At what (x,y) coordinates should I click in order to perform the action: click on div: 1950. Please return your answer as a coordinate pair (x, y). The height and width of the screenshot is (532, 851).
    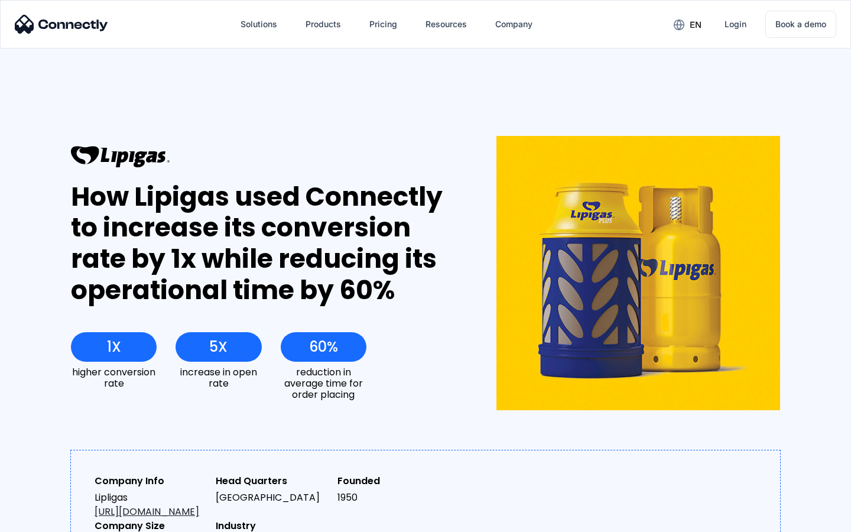
    Looking at the image, I should click on (393, 498).